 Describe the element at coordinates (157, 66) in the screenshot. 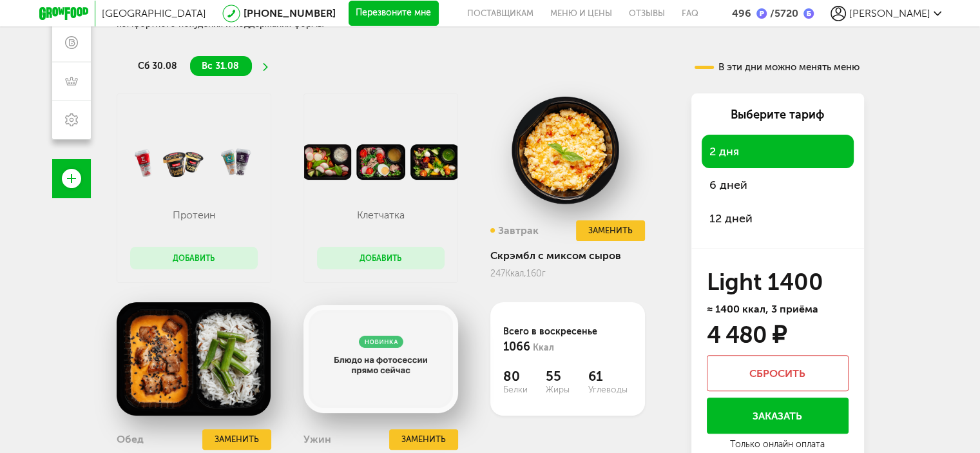

I see `span: сб 30.08` at that location.